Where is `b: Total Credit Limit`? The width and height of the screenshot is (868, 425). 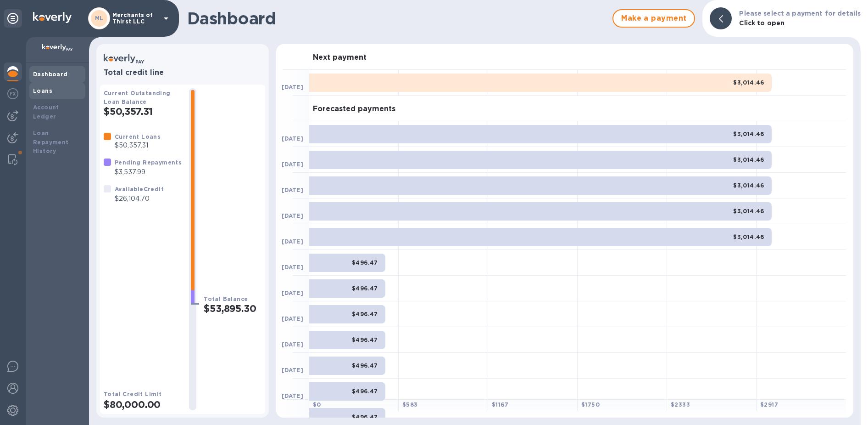
b: Total Credit Limit is located at coordinates (133, 394).